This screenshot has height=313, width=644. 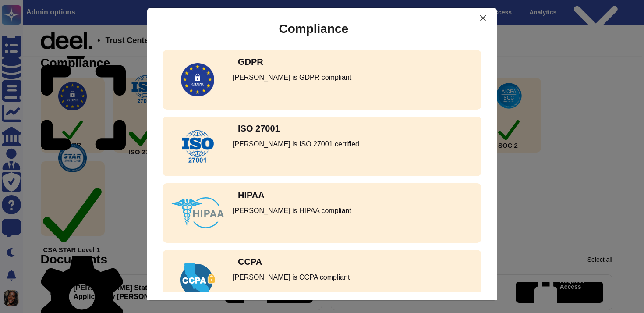 I want to click on div: Compliance, so click(x=314, y=29).